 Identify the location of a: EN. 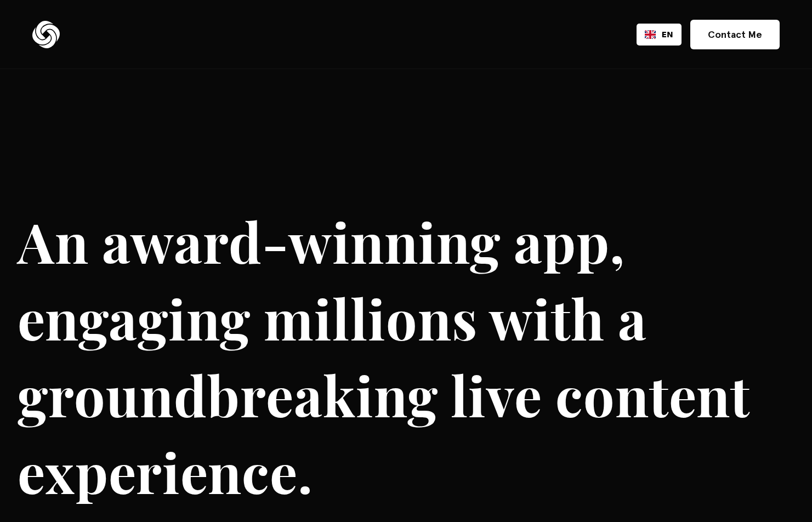
(658, 35).